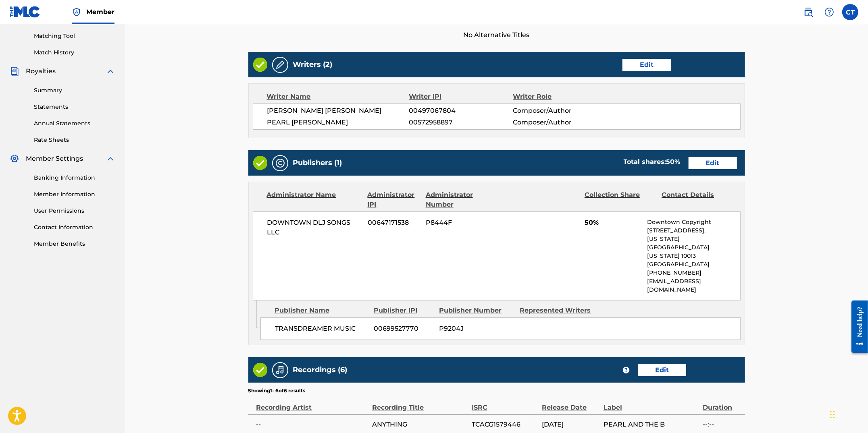  I want to click on div: Represented Writers, so click(557, 311).